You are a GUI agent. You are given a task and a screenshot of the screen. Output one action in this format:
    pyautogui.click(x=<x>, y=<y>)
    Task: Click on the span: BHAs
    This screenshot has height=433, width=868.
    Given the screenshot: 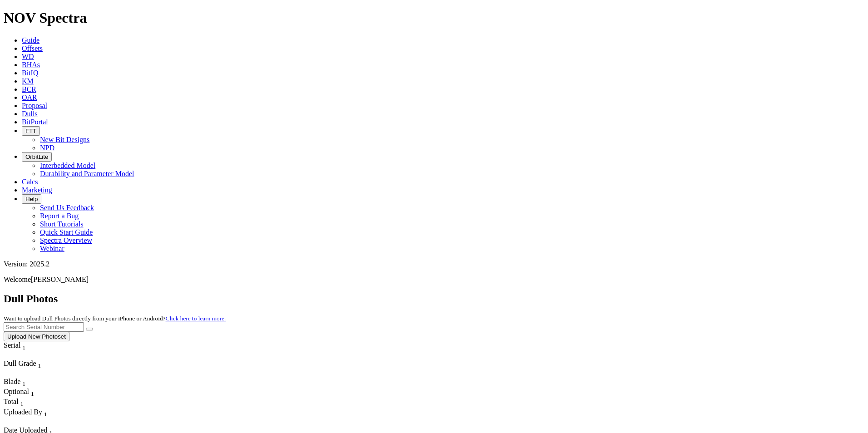 What is the action you would take?
    pyautogui.click(x=31, y=65)
    